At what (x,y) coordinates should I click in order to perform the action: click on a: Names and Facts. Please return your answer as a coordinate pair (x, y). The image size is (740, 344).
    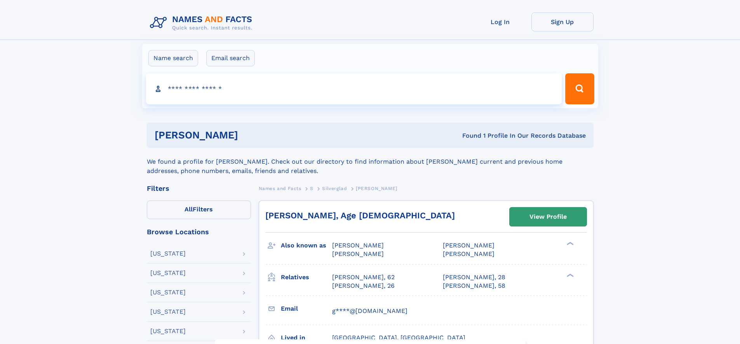
    Looking at the image, I should click on (280, 188).